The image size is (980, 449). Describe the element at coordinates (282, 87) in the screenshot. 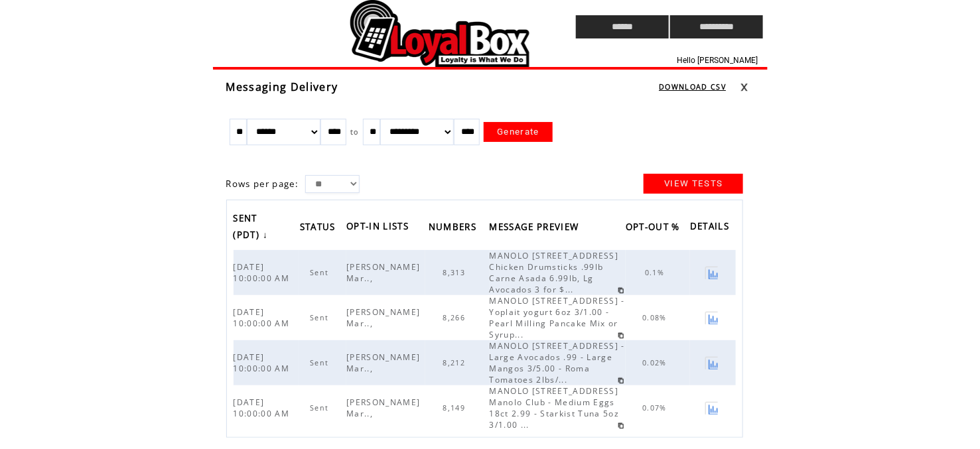

I see `span: Messaging Delivery` at that location.